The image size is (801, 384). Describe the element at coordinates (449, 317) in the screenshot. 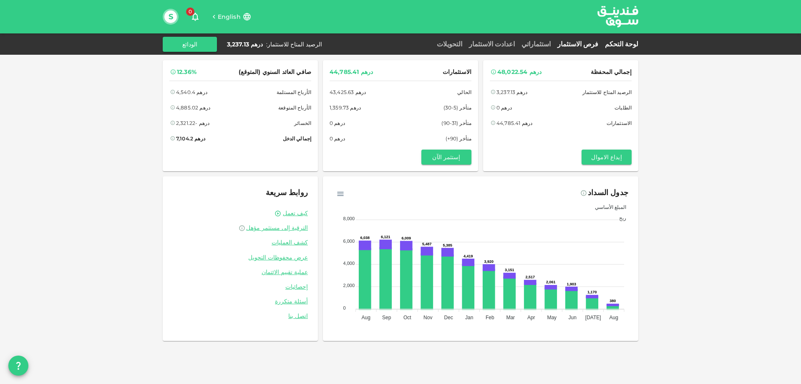

I see `tspan: Dec` at that location.